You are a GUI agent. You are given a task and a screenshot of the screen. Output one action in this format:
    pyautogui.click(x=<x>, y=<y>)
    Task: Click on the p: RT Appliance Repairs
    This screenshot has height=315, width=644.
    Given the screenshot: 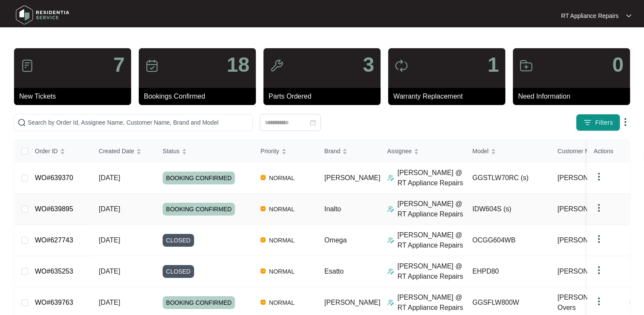 What is the action you would take?
    pyautogui.click(x=590, y=16)
    